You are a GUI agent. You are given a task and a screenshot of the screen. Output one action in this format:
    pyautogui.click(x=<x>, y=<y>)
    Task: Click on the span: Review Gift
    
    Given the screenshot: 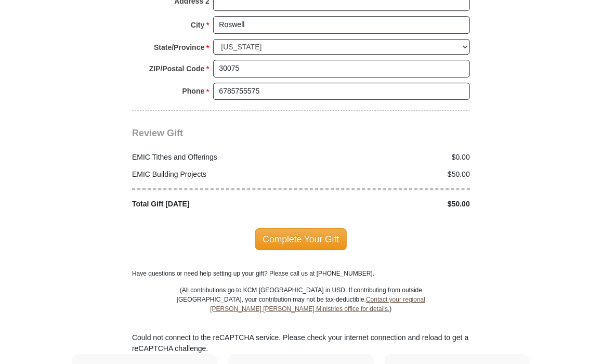 What is the action you would take?
    pyautogui.click(x=158, y=133)
    